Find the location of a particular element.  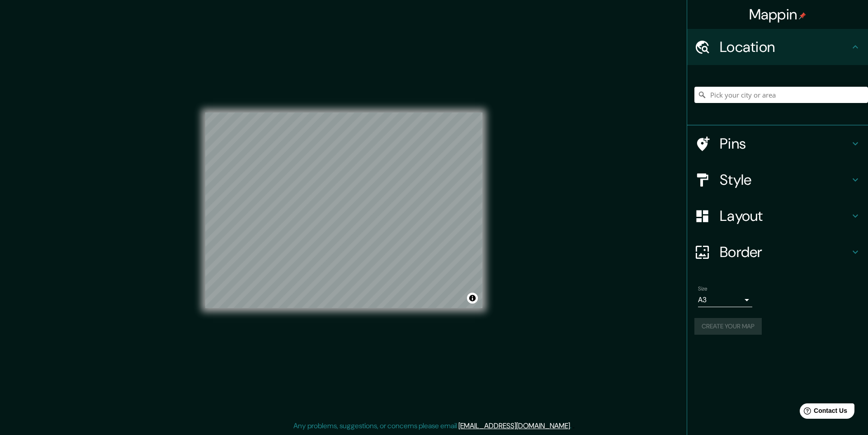

h4: Location is located at coordinates (785, 47).